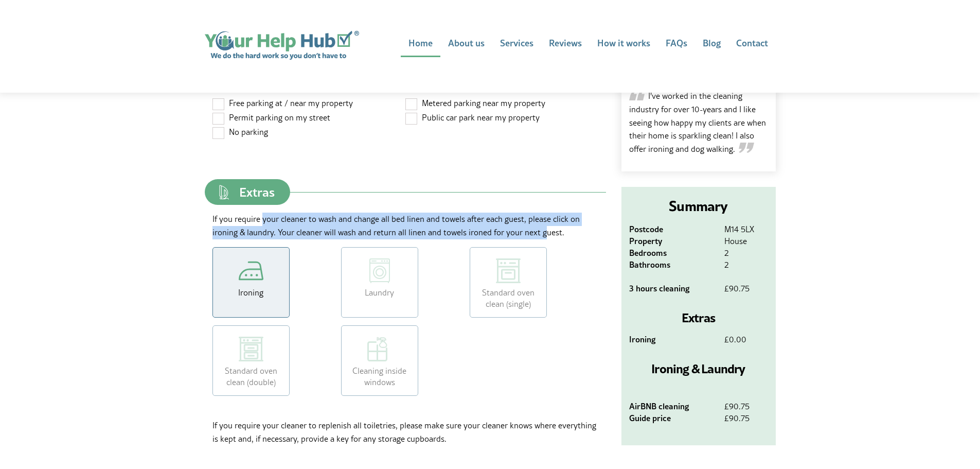 This screenshot has height=469, width=980. What do you see at coordinates (565, 44) in the screenshot?
I see `a: Reviews` at bounding box center [565, 44].